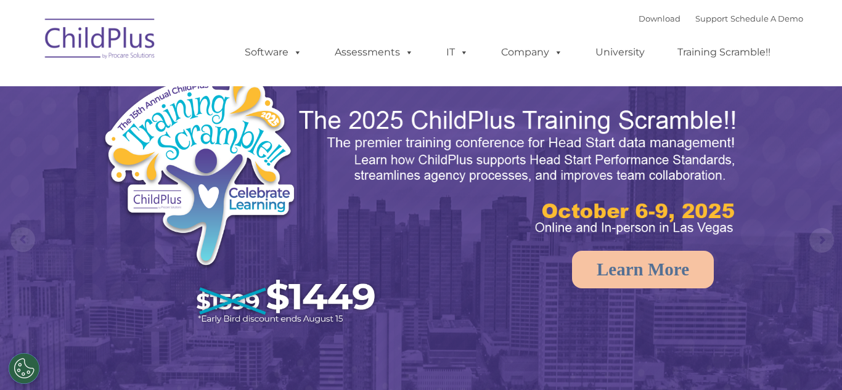 The width and height of the screenshot is (842, 390). What do you see at coordinates (374, 52) in the screenshot?
I see `a: Assessments` at bounding box center [374, 52].